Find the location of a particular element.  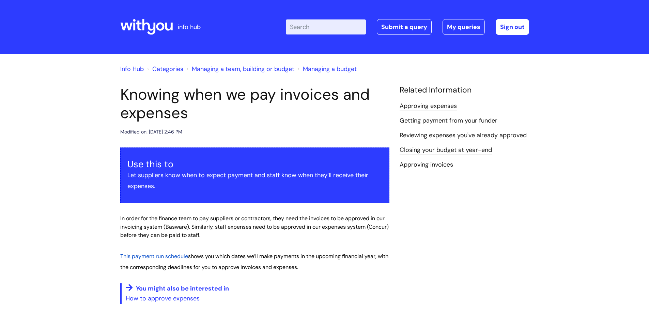

span: In order for the finance team to pay suppliers or contractors, they need the invoices to be appro... is located at coordinates (255, 226).